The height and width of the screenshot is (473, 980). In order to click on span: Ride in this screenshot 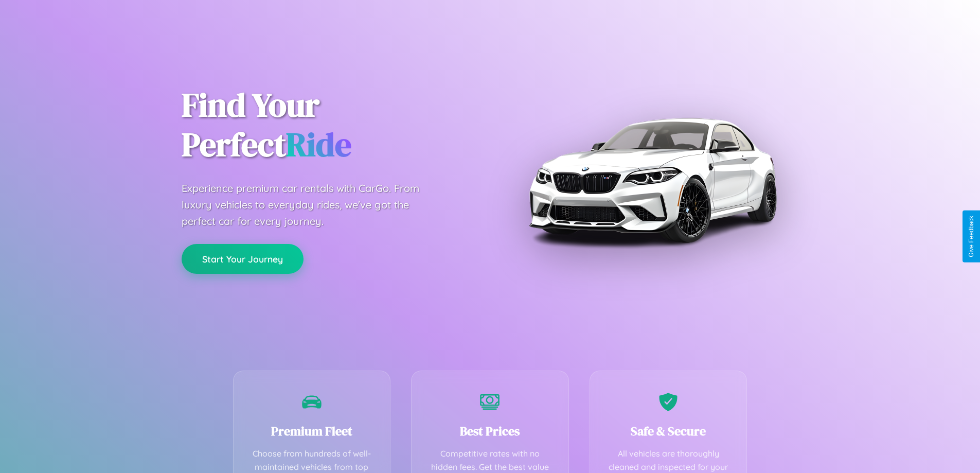, I will do `click(319, 144)`.